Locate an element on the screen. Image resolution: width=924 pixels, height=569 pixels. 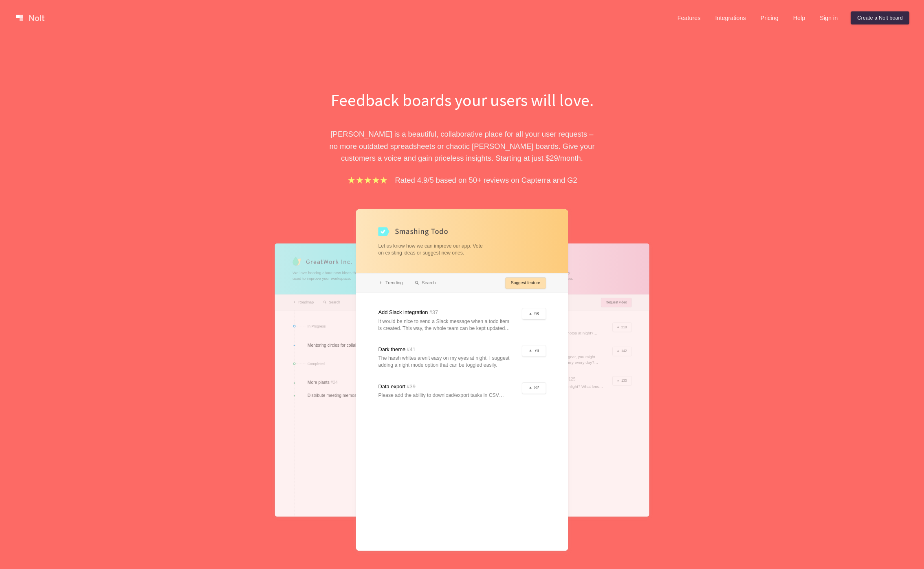
h1: Feedback boards your users will love. is located at coordinates (462, 100).